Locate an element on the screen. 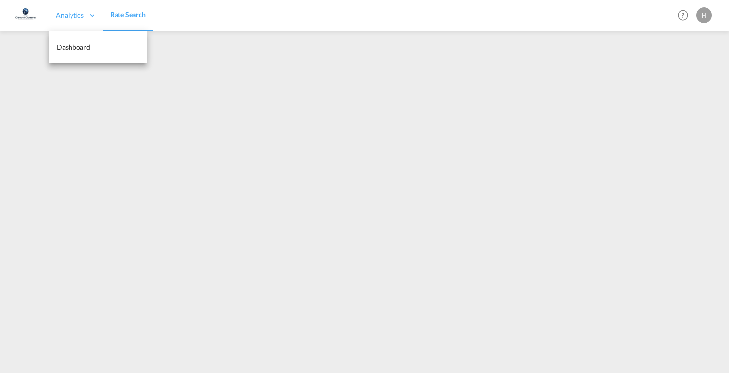 The height and width of the screenshot is (373, 729). span: Analytics is located at coordinates (70, 15).